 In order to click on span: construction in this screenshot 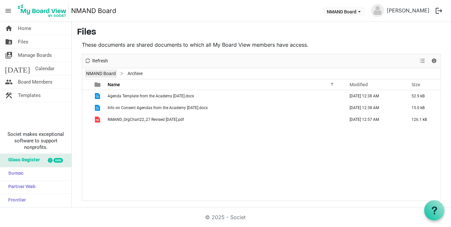, I will do `click(9, 95)`.